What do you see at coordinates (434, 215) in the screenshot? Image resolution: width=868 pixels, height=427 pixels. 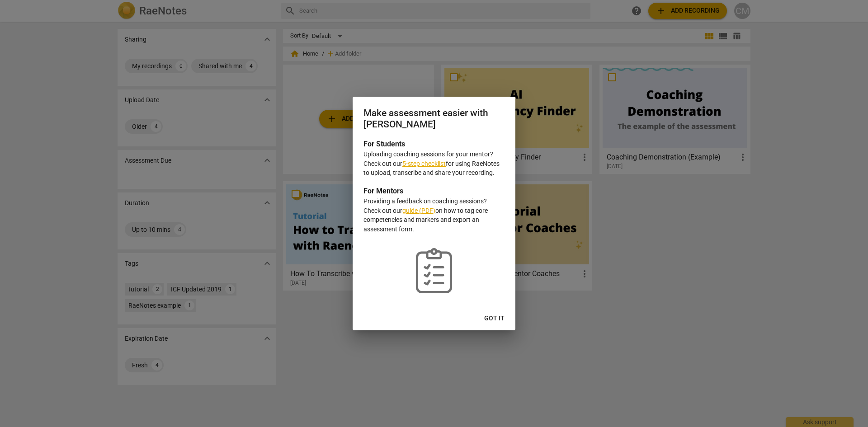 I see `p: Providing a feedback on coaching sessions? Check out our on how to tag core competencies and mark...` at bounding box center [434, 215].